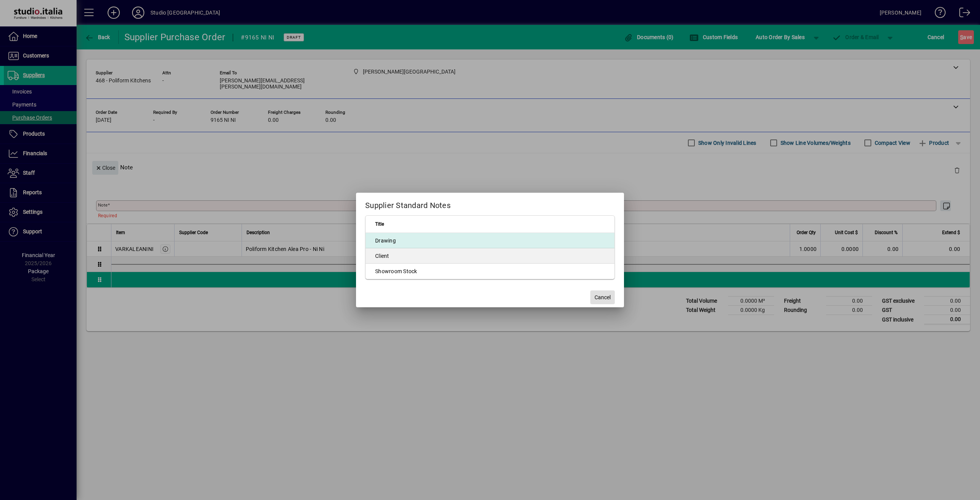 The height and width of the screenshot is (500, 980). Describe the element at coordinates (379, 224) in the screenshot. I see `span: Title` at that location.